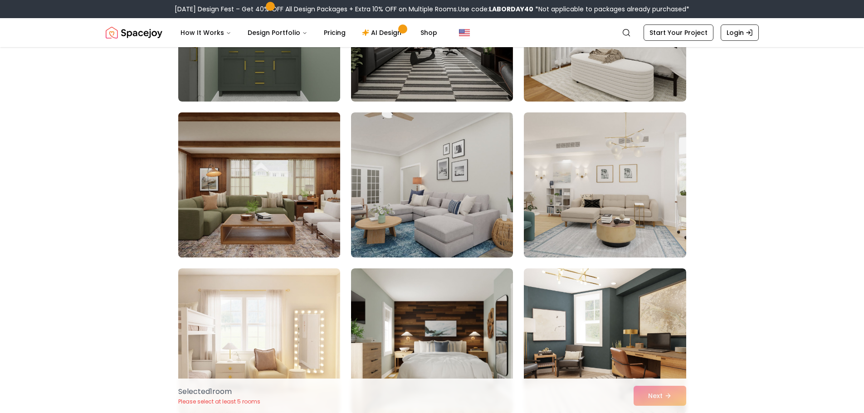 The image size is (864, 413). Describe the element at coordinates (679, 33) in the screenshot. I see `a: Start Your Project` at that location.